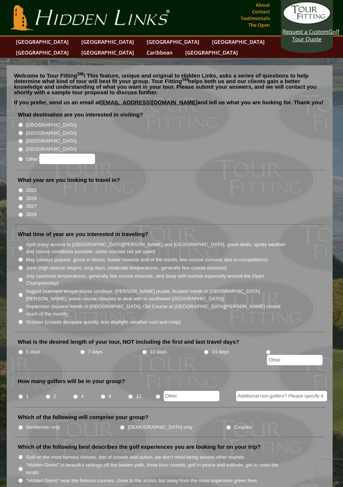 The image size is (343, 487). I want to click on label: Which of the following will comprise your group?, so click(83, 417).